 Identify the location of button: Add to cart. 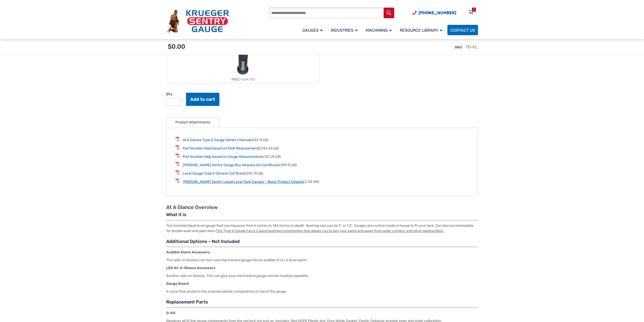
(203, 99).